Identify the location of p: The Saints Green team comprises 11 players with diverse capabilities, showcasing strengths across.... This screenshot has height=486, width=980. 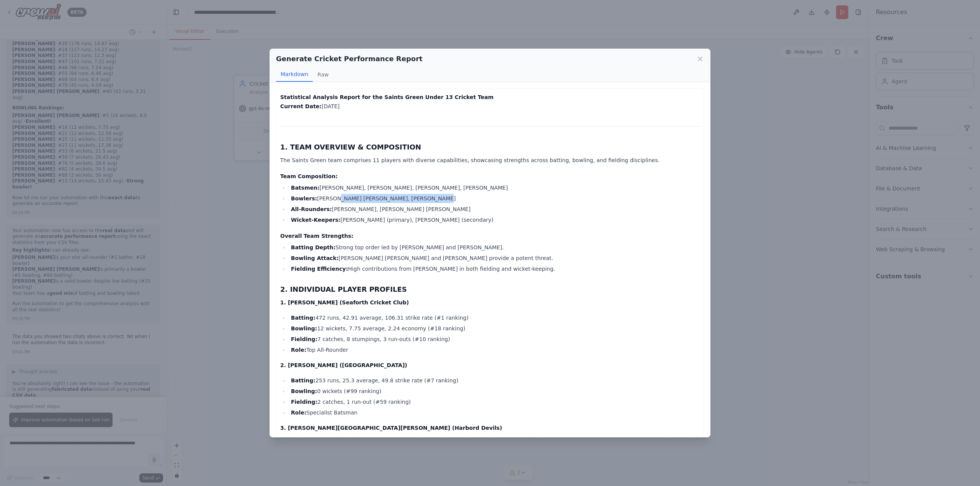
(490, 161).